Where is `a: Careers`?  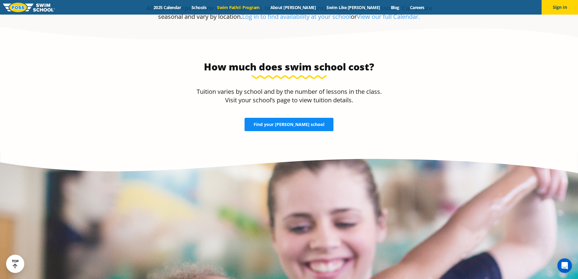
a: Careers is located at coordinates (417, 7).